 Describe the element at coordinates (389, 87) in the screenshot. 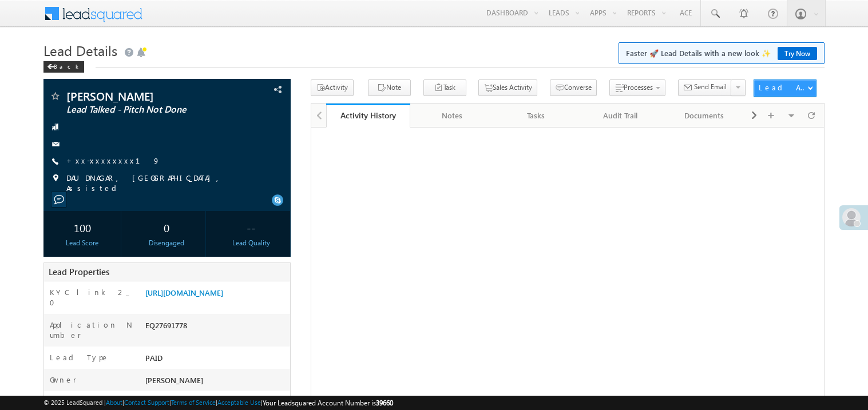

I see `button: Note` at that location.